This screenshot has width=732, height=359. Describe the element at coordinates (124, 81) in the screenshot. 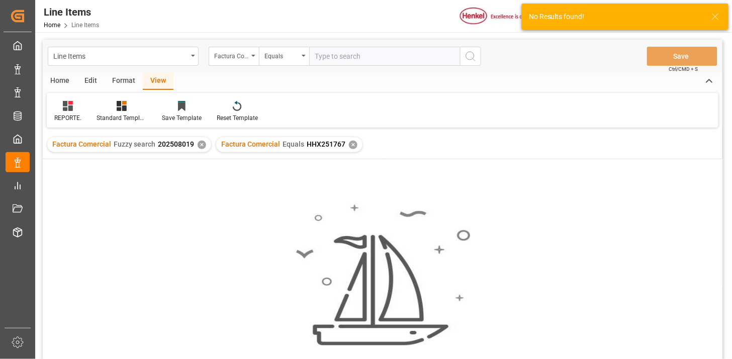

I see `div: Format` at that location.